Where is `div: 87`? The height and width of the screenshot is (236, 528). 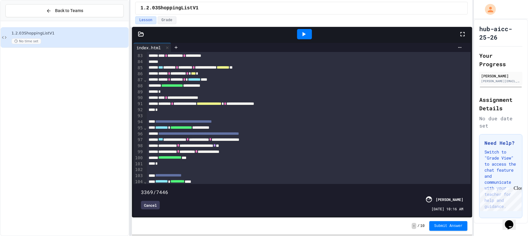
div: 87 is located at coordinates (138, 80).